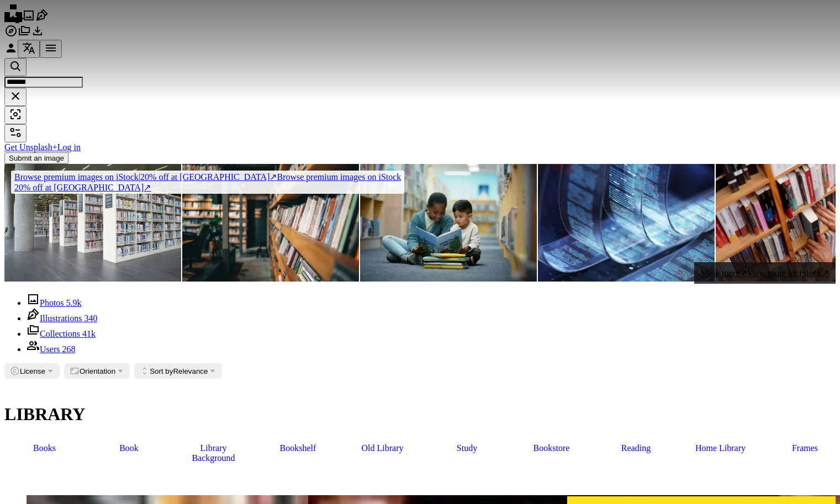 The width and height of the screenshot is (840, 504). I want to click on a: Download History, so click(37, 34).